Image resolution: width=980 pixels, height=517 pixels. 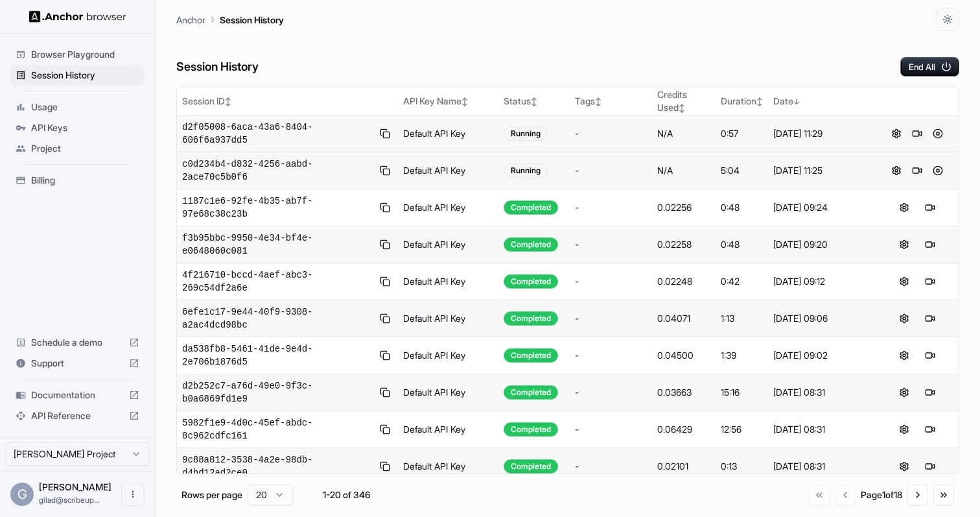 I want to click on div: Support, so click(x=77, y=363).